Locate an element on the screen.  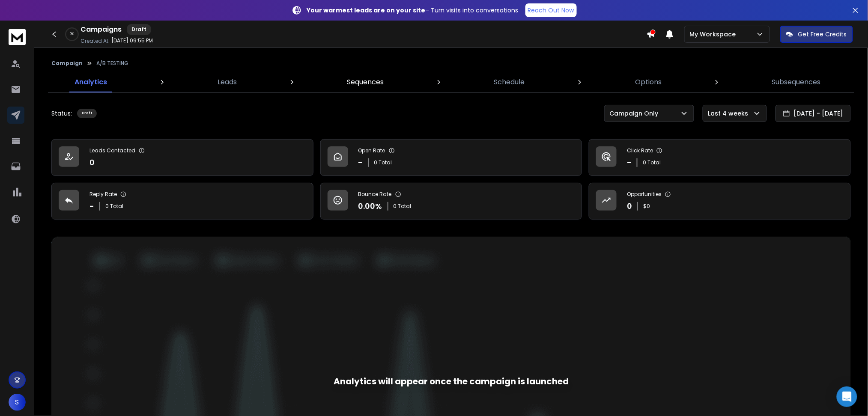
p: Status: is located at coordinates (61, 113).